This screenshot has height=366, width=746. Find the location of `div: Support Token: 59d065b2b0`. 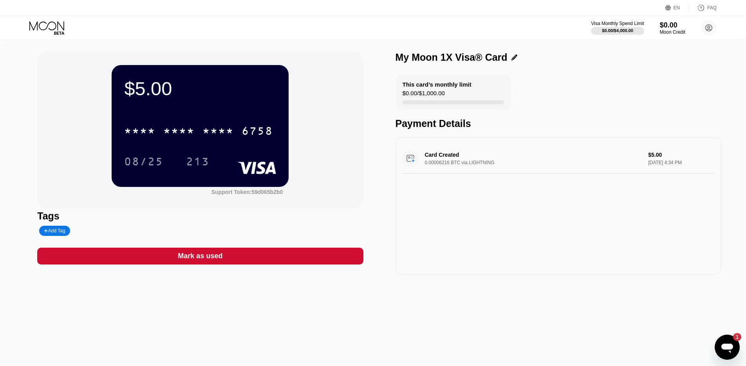

div: Support Token: 59d065b2b0 is located at coordinates (247, 192).